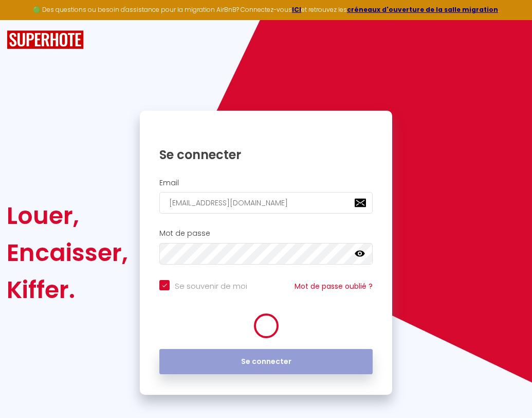 The height and width of the screenshot is (418, 532). I want to click on button: Ouvrir le widget de chat LiveChat, so click(23, 20).